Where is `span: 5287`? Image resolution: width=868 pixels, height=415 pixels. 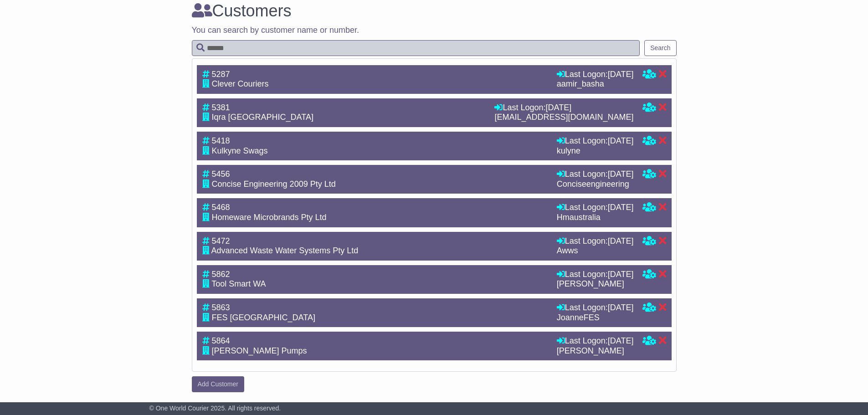
span: 5287 is located at coordinates (221, 74).